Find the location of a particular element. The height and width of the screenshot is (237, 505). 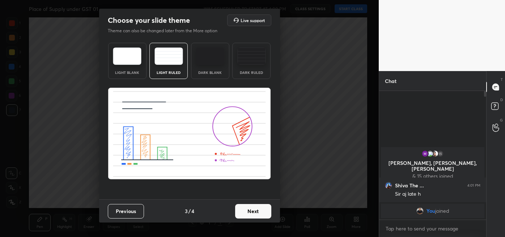

div: 15 is located at coordinates (440, 153).